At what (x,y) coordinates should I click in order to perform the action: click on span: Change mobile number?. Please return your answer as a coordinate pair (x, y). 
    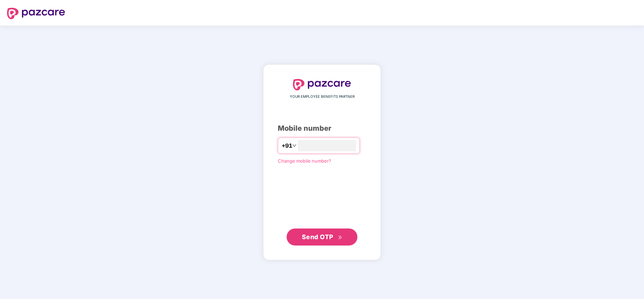
    Looking at the image, I should click on (304, 161).